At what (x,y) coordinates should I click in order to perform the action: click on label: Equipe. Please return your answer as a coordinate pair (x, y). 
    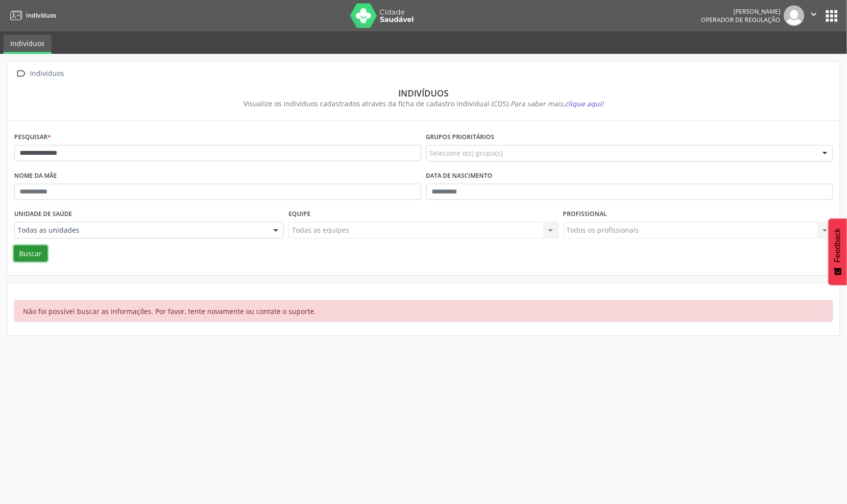
    Looking at the image, I should click on (300, 214).